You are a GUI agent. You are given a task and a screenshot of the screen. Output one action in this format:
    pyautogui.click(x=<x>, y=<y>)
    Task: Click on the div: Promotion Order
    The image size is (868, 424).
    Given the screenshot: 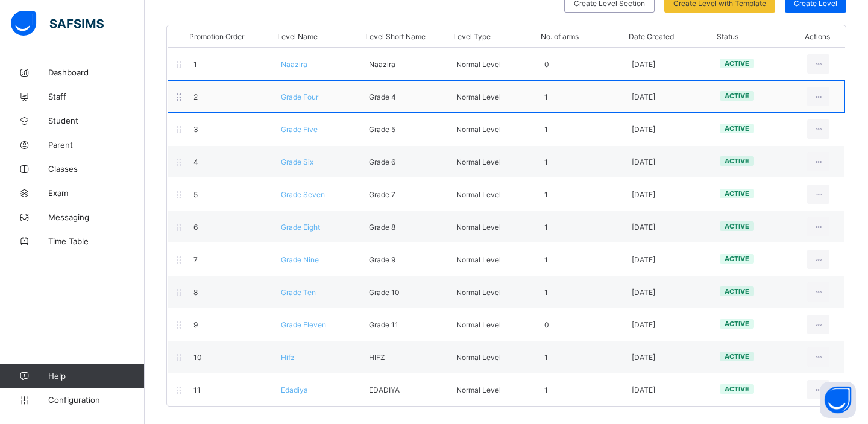 What is the action you would take?
    pyautogui.click(x=224, y=36)
    